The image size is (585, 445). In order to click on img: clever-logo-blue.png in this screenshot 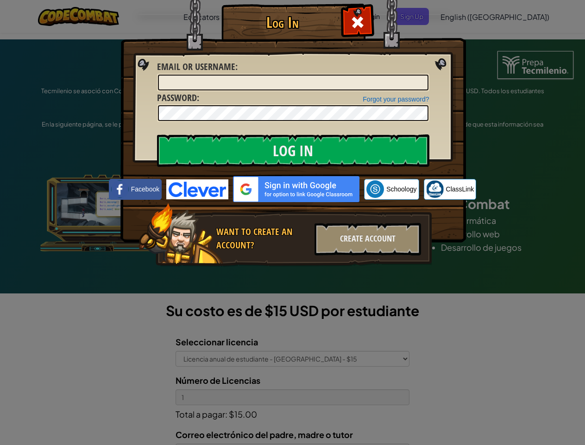, I will do `click(197, 189)`.